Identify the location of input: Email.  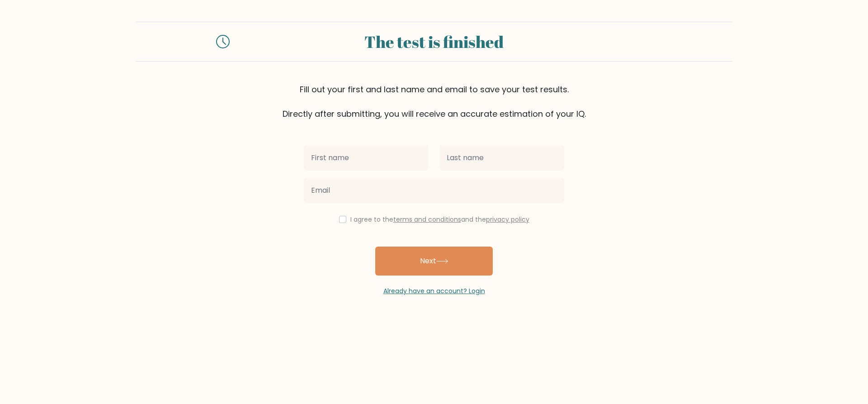
(434, 190).